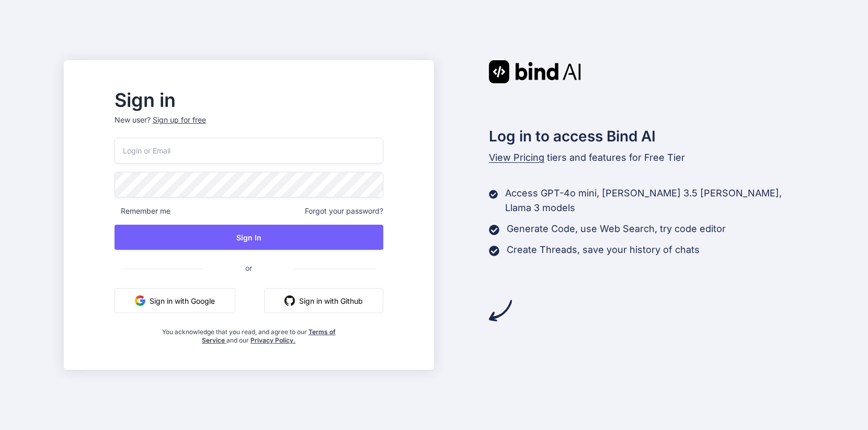  Describe the element at coordinates (249, 100) in the screenshot. I see `h2: Sign in` at that location.